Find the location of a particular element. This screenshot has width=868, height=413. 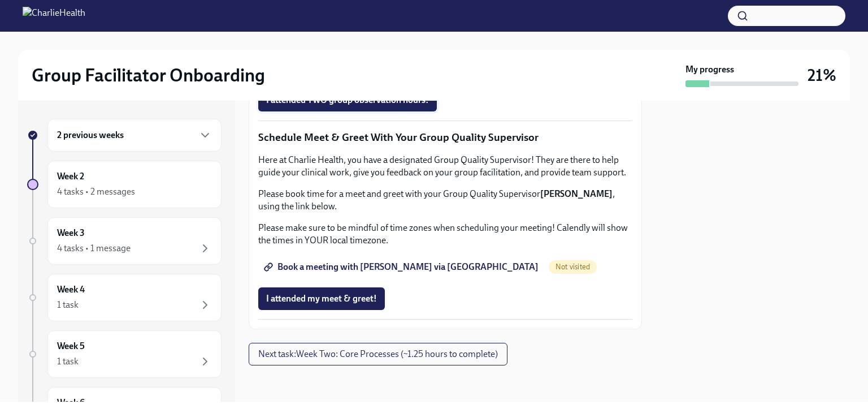

img: CharlieHealth is located at coordinates (54, 16).